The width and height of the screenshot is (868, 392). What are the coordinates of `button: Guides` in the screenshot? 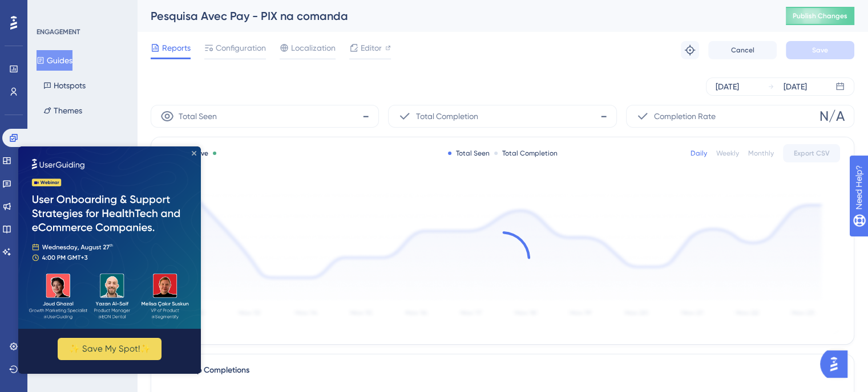 It's located at (55, 60).